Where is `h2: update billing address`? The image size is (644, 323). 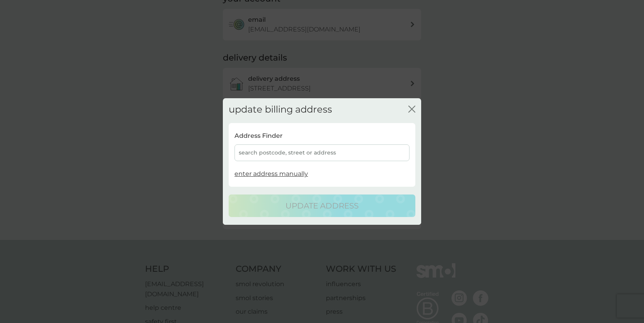 h2: update billing address is located at coordinates (281, 109).